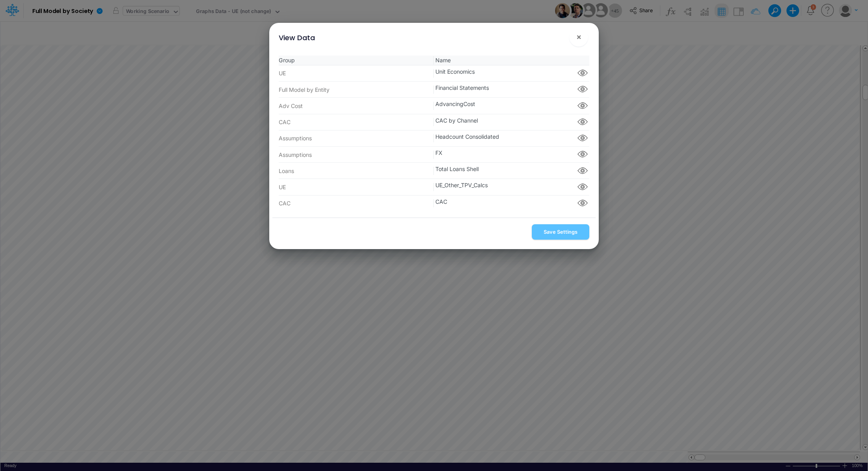  Describe the element at coordinates (356, 171) in the screenshot. I see `span: Loans` at that location.